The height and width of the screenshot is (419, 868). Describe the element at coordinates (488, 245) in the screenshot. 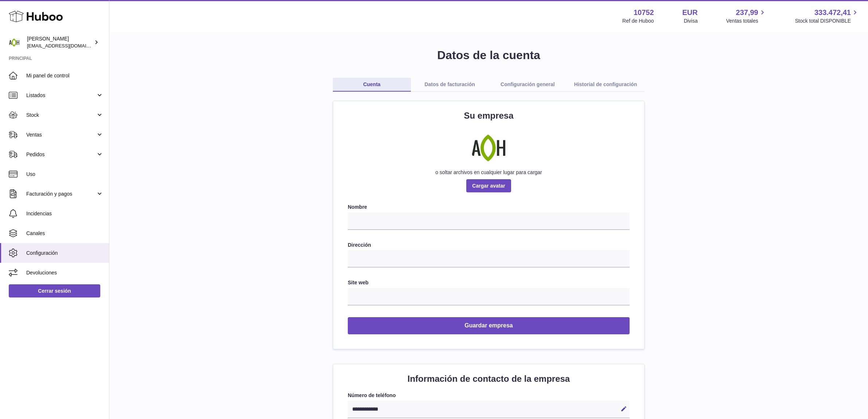

I see `label: Dirección` at that location.